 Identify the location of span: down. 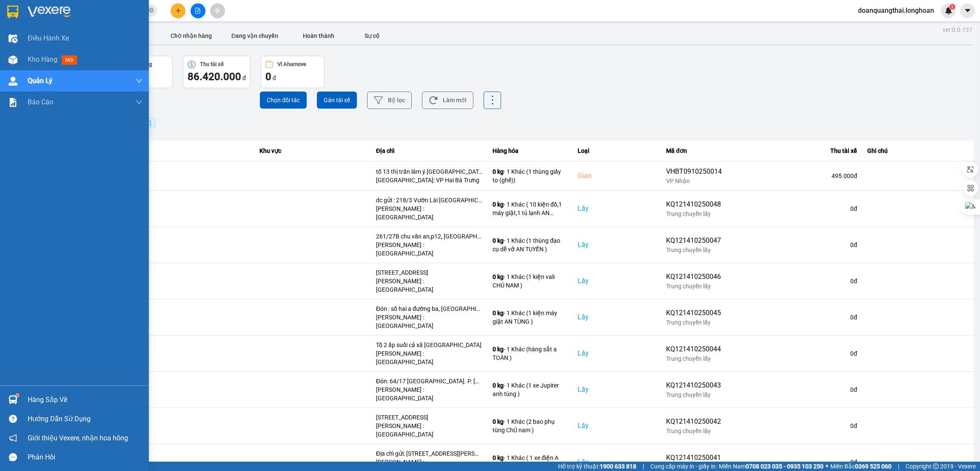
(139, 81).